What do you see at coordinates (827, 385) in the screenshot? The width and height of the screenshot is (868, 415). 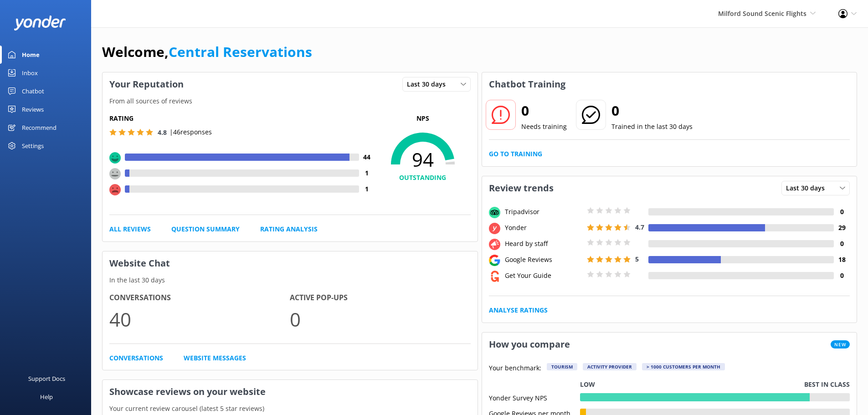 I see `p: Best in class` at bounding box center [827, 385].